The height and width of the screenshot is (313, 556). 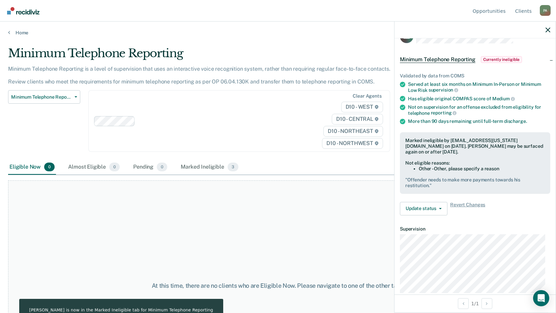 What do you see at coordinates (479, 87) in the screenshot?
I see `div: Served at least six months on Minimum In-Person or Minimum Low Risk` at bounding box center [479, 87].